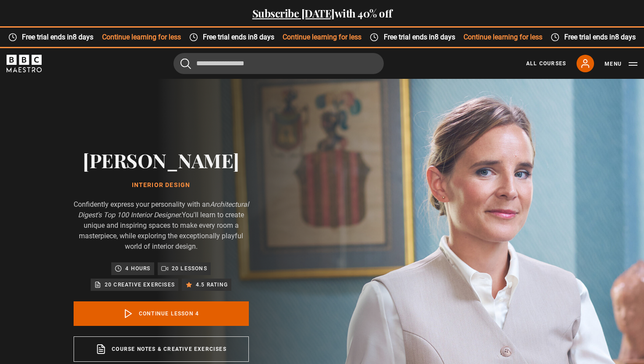  Describe the element at coordinates (161, 226) in the screenshot. I see `p: Confidently express your personality with an You'll learn to create unique and inspiring spaces t...` at that location.